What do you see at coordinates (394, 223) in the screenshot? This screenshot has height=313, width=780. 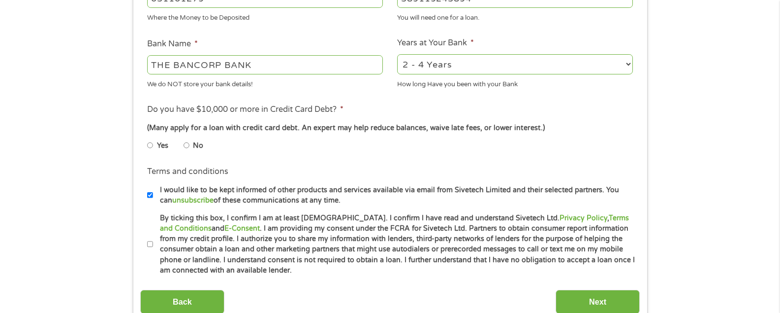 I see `a: Terms and Conditions` at bounding box center [394, 223].